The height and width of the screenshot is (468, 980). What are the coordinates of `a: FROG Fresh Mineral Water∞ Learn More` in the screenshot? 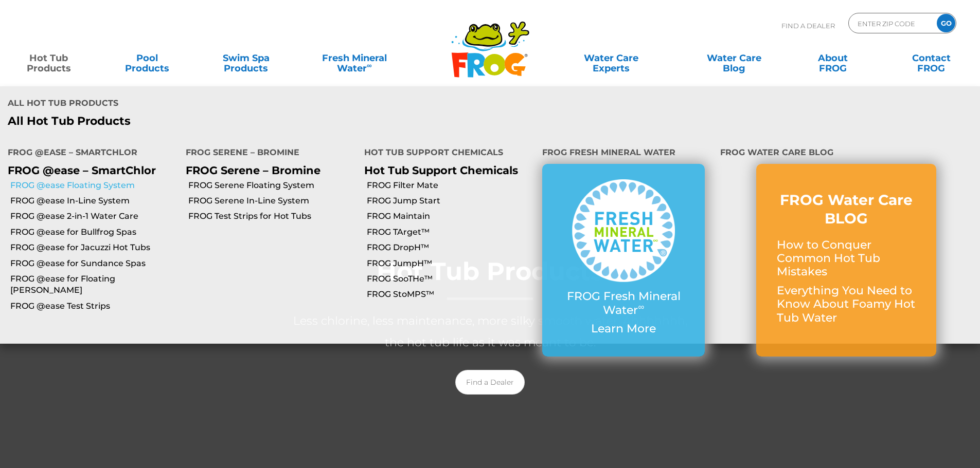 It's located at (623, 260).